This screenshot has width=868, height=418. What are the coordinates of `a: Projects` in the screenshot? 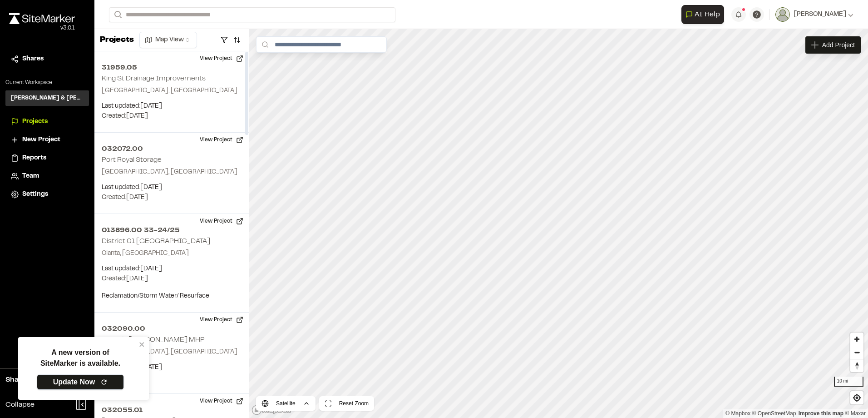 It's located at (47, 122).